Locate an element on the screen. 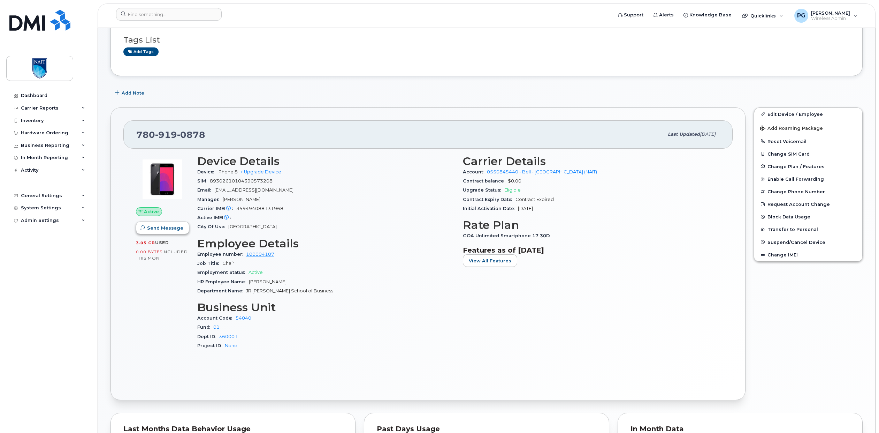  button: Request Account Change is located at coordinates (809, 204).